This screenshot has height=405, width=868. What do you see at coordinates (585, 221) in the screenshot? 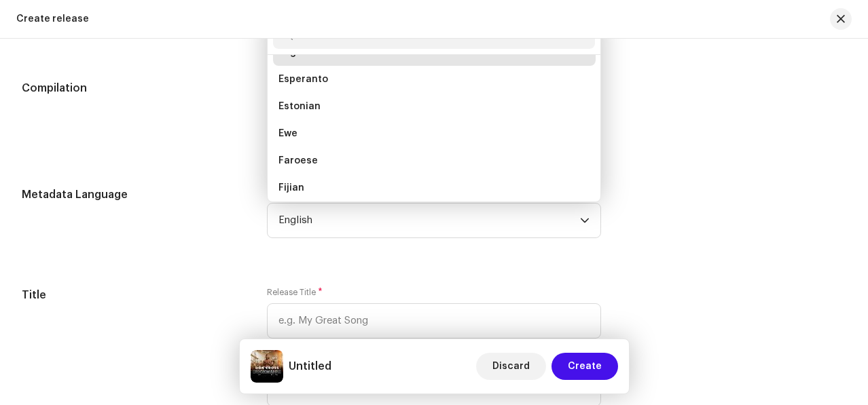
I see `div: dropdown trigger` at bounding box center [585, 221].